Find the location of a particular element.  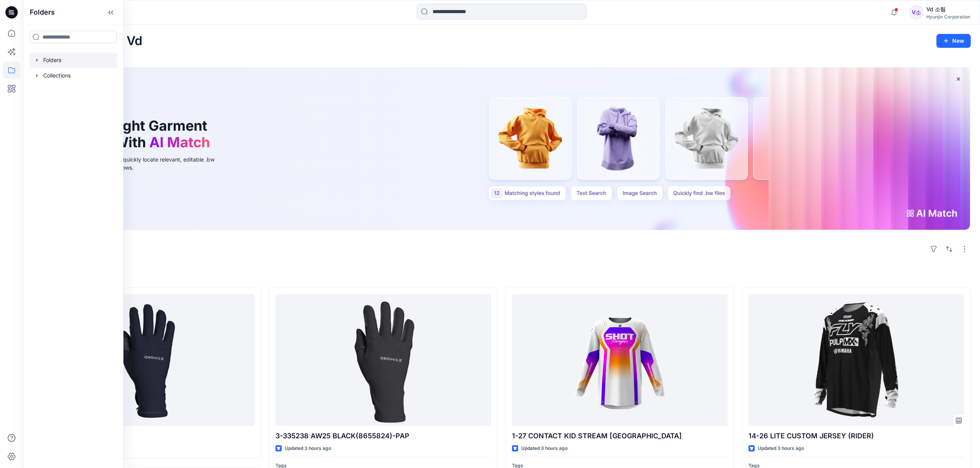

span: AI Match is located at coordinates (179, 142).